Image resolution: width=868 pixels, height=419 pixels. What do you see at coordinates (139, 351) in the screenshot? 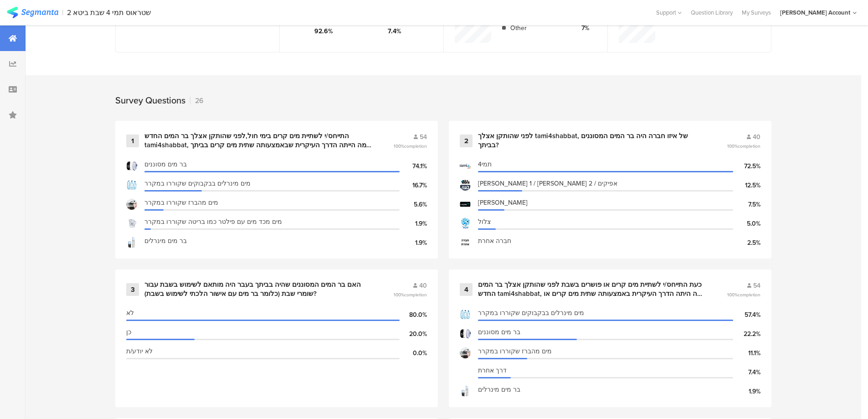
I see `span: לא יודע/ת` at bounding box center [139, 351].